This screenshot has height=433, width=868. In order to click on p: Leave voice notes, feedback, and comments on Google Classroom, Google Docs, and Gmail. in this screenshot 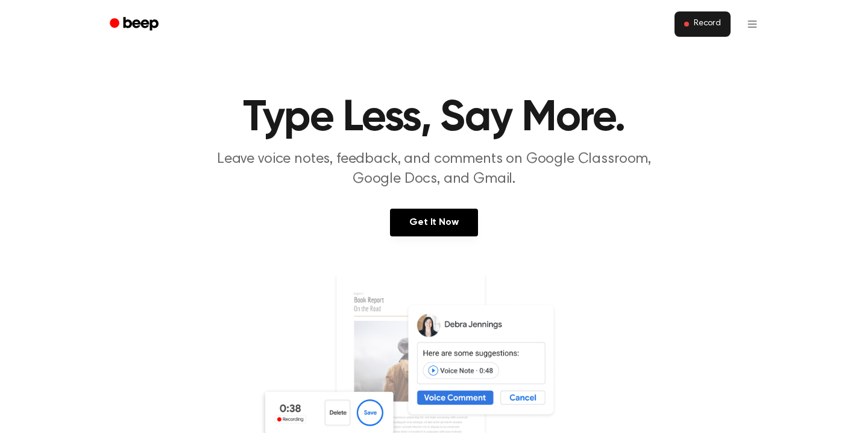, I will do `click(434, 169)`.